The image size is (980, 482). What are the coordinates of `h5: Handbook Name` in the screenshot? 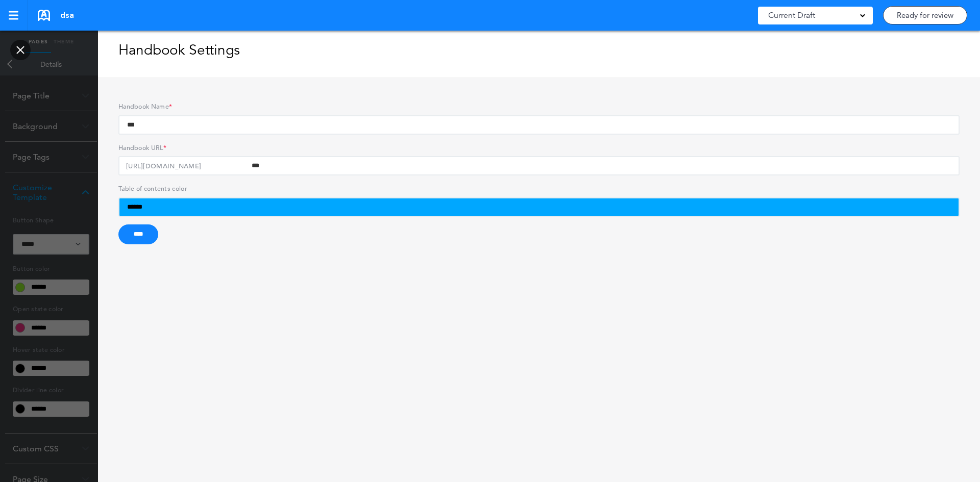 It's located at (539, 106).